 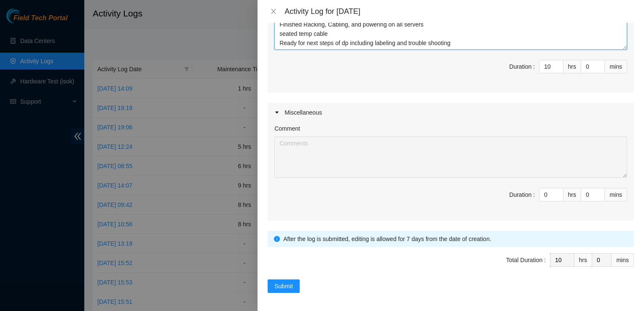 I want to click on div: Miscellaneous, so click(x=450, y=113).